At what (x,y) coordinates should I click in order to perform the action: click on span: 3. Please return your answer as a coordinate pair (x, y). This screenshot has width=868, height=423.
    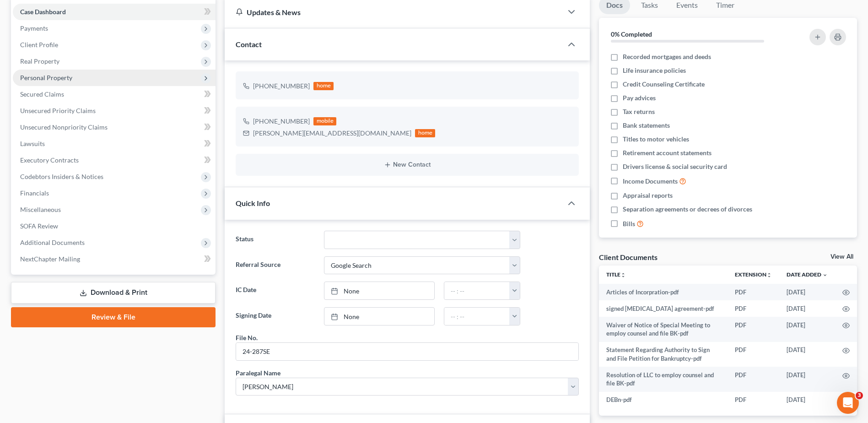
    Looking at the image, I should click on (859, 396).